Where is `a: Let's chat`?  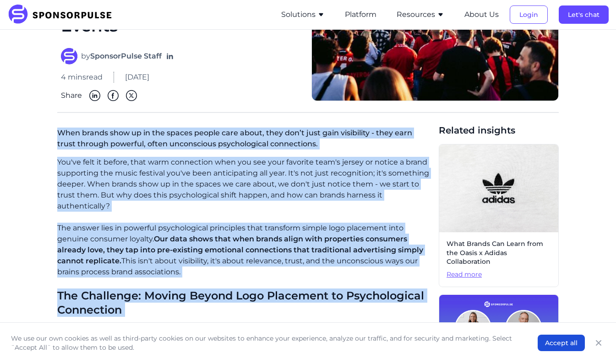 a: Let's chat is located at coordinates (583, 15).